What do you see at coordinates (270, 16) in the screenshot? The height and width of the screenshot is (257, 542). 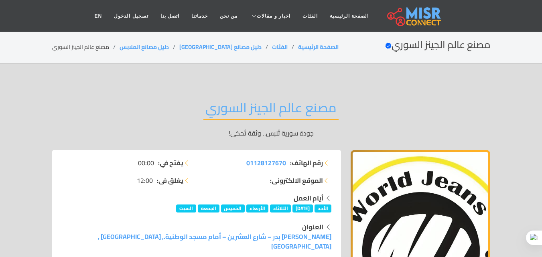 I see `a: اخبار و مقالات` at bounding box center [270, 16].